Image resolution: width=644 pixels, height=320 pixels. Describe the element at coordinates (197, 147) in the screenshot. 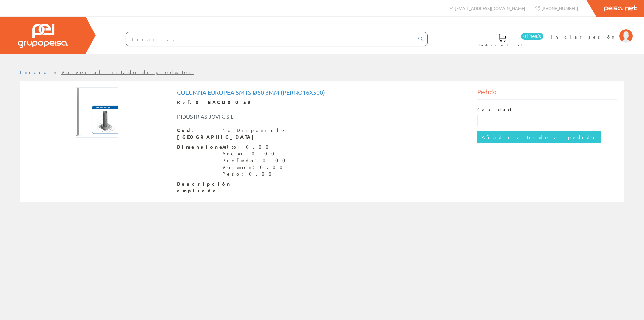

I see `span: Dimensiones` at that location.